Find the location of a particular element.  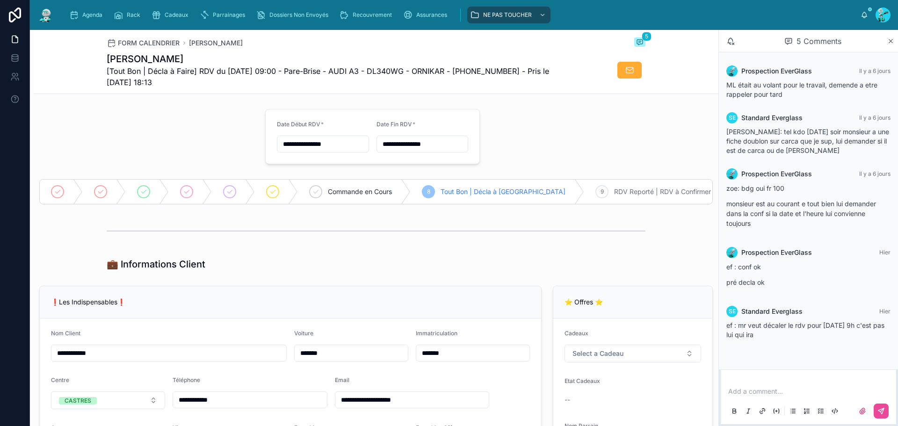

span: Voiture is located at coordinates (304, 333).